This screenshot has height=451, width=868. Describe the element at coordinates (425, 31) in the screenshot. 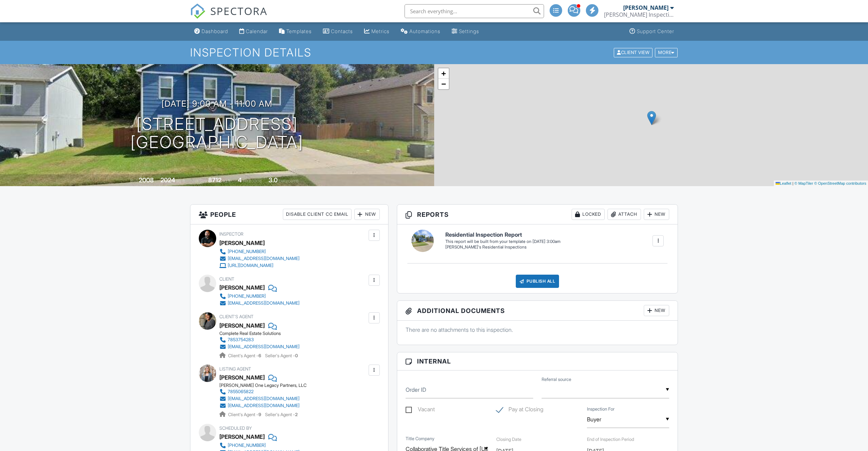

I see `div: Automations` at that location.